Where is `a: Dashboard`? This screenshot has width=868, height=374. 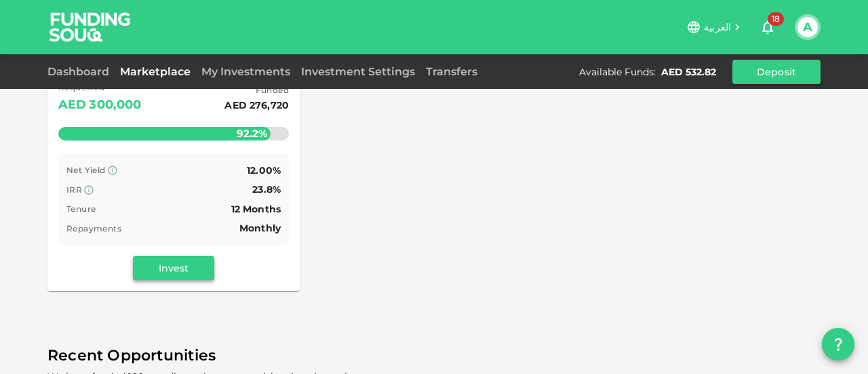 a: Dashboard is located at coordinates (81, 71).